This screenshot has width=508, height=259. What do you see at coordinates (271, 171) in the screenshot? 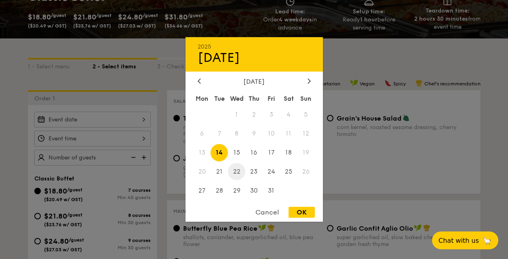
I see `span: 24` at bounding box center [271, 171].